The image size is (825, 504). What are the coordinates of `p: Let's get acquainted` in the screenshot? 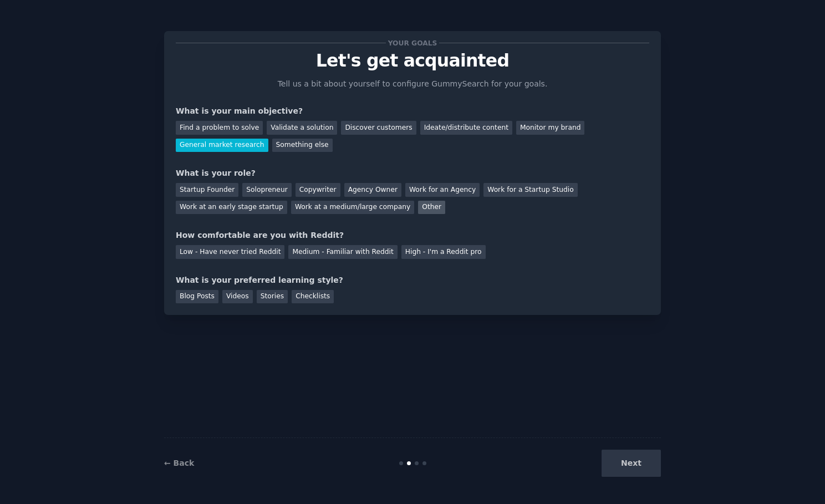 It's located at (412, 60).